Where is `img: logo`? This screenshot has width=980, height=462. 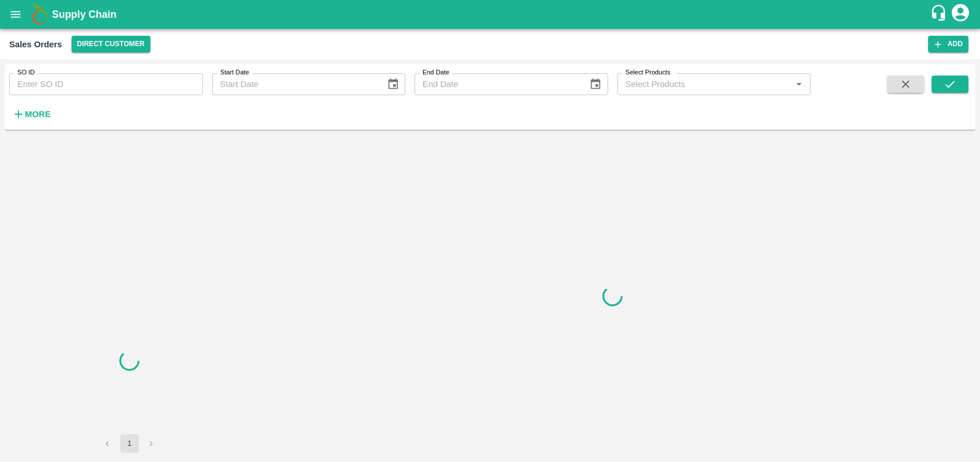 img: logo is located at coordinates (40, 14).